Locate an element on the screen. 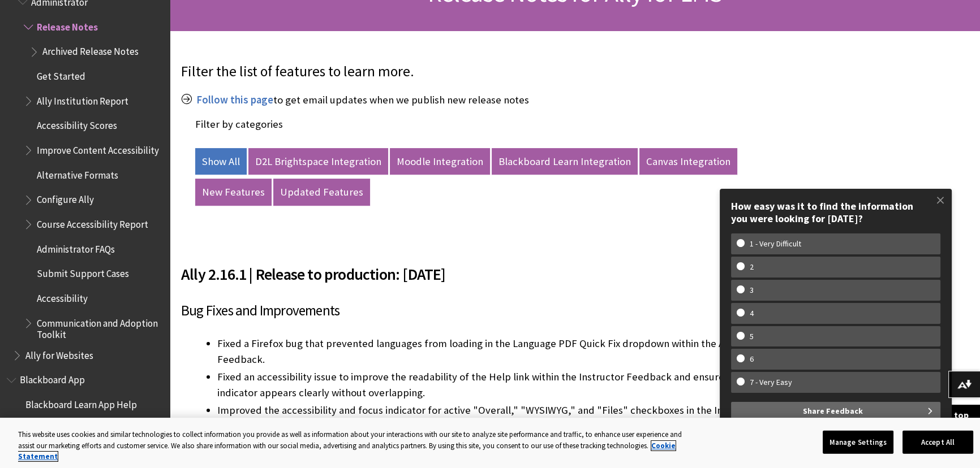 This screenshot has height=468, width=980. w-span: 5 is located at coordinates (751, 336).